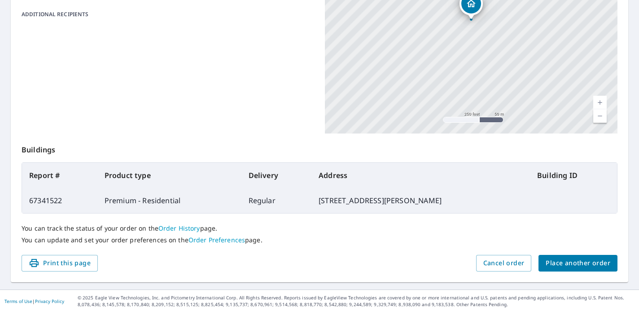  Describe the element at coordinates (60, 175) in the screenshot. I see `th: Report #` at that location.